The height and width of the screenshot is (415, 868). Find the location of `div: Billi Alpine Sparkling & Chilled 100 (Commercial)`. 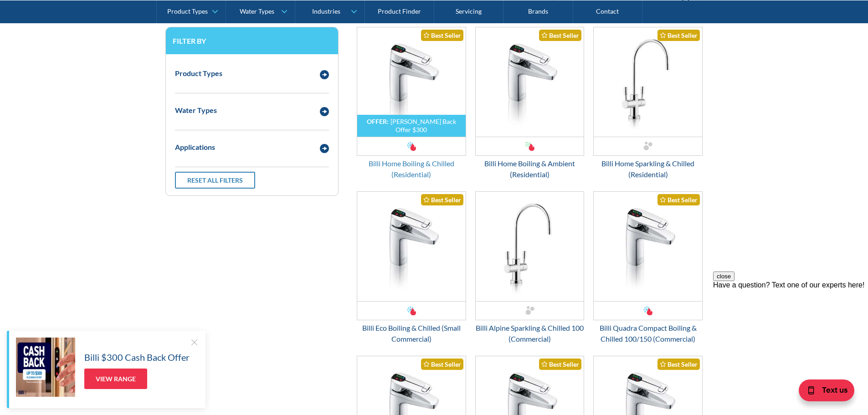

div: Billi Alpine Sparkling & Chilled 100 (Commercial) is located at coordinates (530, 333).